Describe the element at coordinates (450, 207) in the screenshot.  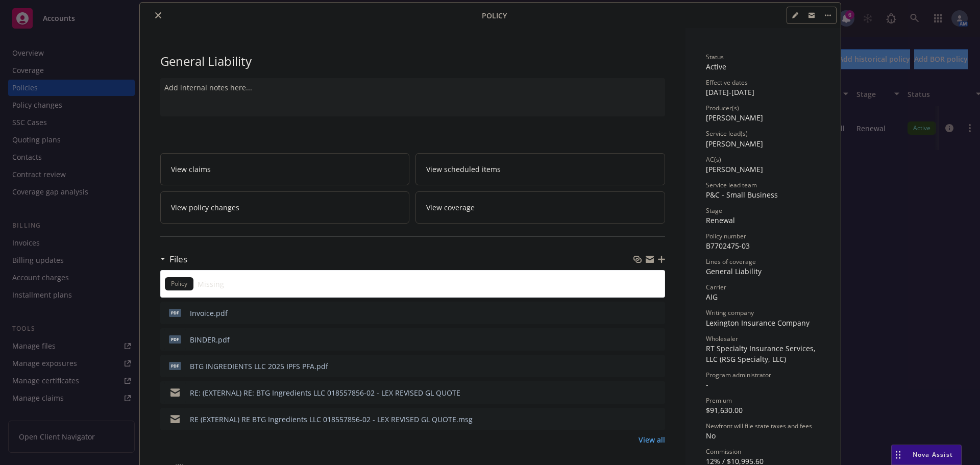
I see `span: View coverage` at that location.